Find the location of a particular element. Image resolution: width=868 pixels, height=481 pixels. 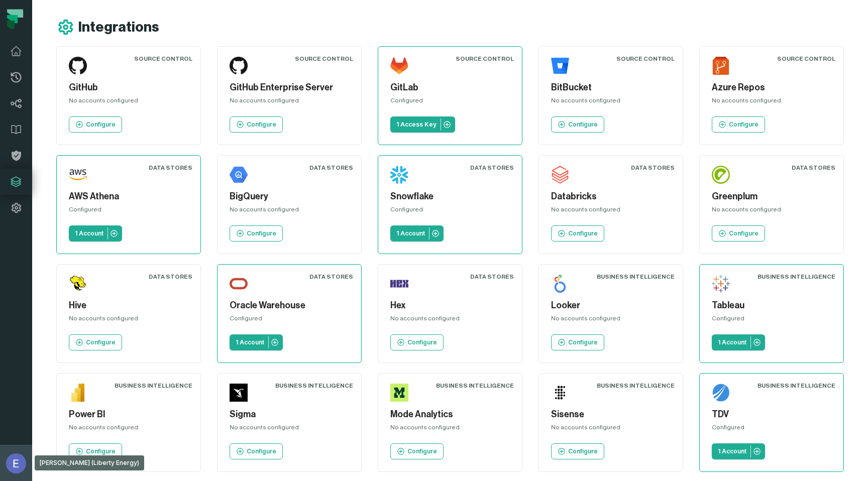

a: 1 Access Key is located at coordinates (423, 125).